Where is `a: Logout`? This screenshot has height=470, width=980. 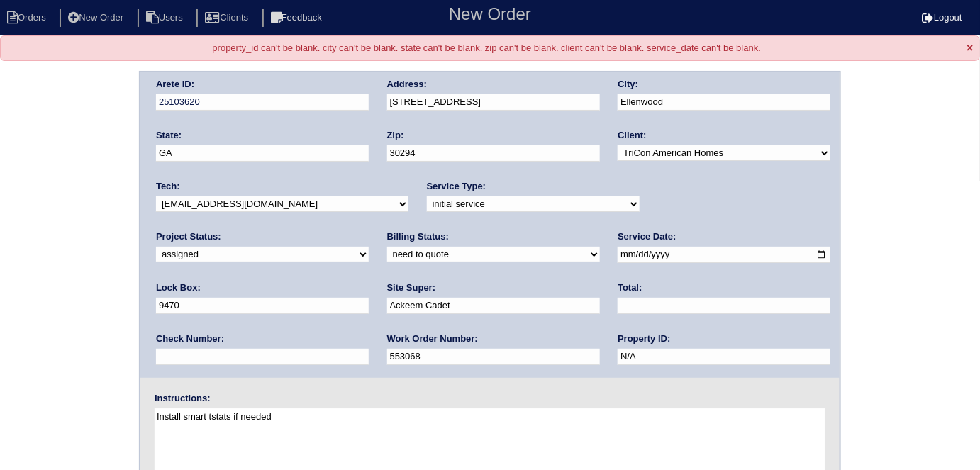 a: Logout is located at coordinates (942, 17).